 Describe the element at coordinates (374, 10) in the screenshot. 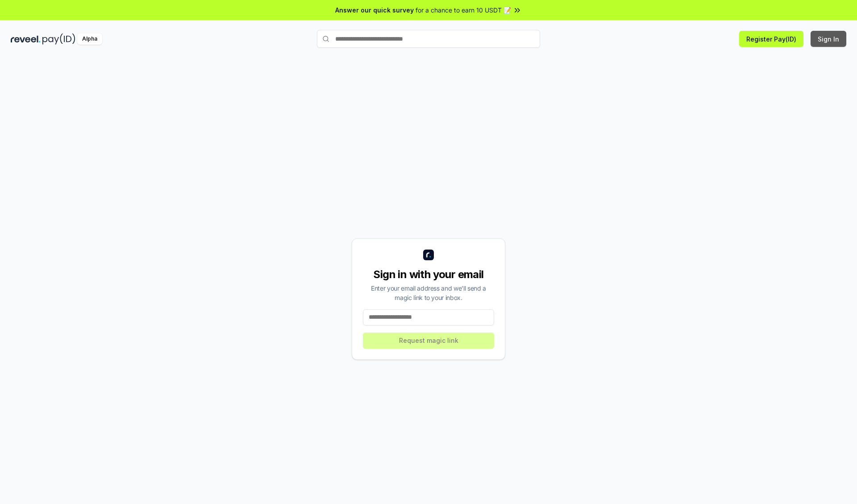

I see `span: Answer our quick survey` at that location.